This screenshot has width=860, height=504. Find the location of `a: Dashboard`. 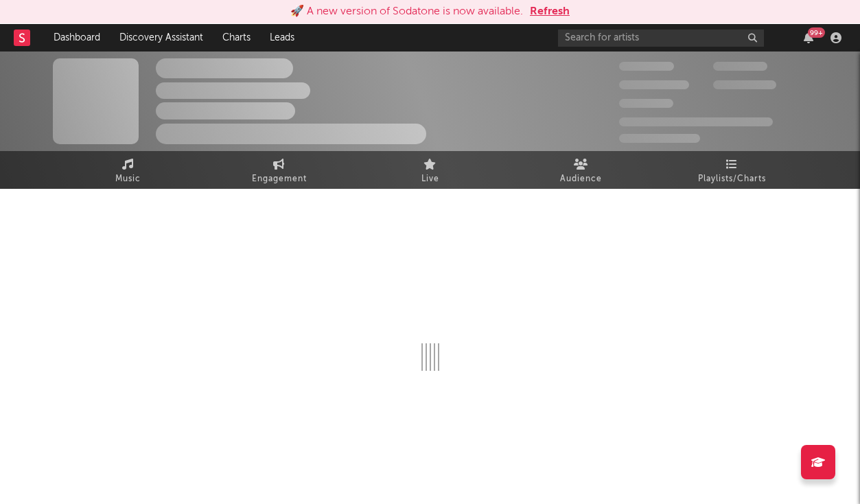

a: Dashboard is located at coordinates (77, 38).